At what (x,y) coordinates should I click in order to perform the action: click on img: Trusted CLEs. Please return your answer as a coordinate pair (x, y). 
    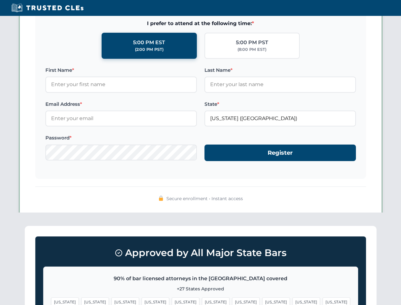
    Looking at the image, I should click on (47, 8).